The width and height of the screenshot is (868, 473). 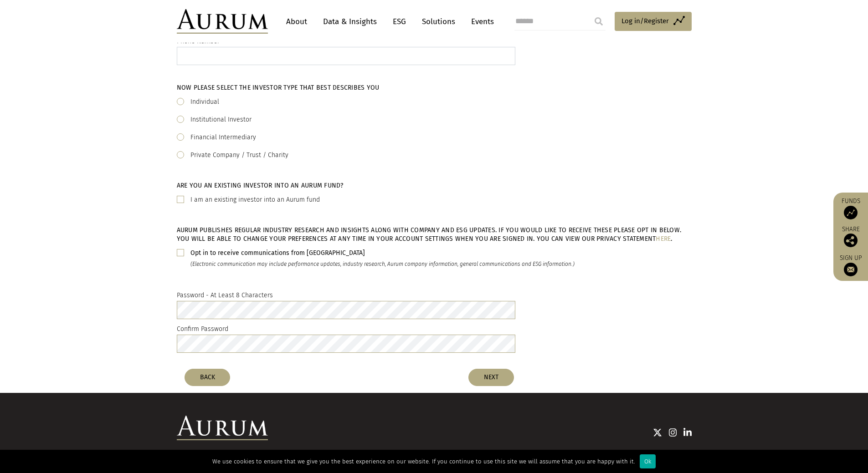 What do you see at coordinates (223, 428) in the screenshot?
I see `img: Aurum Logo` at bounding box center [223, 428].